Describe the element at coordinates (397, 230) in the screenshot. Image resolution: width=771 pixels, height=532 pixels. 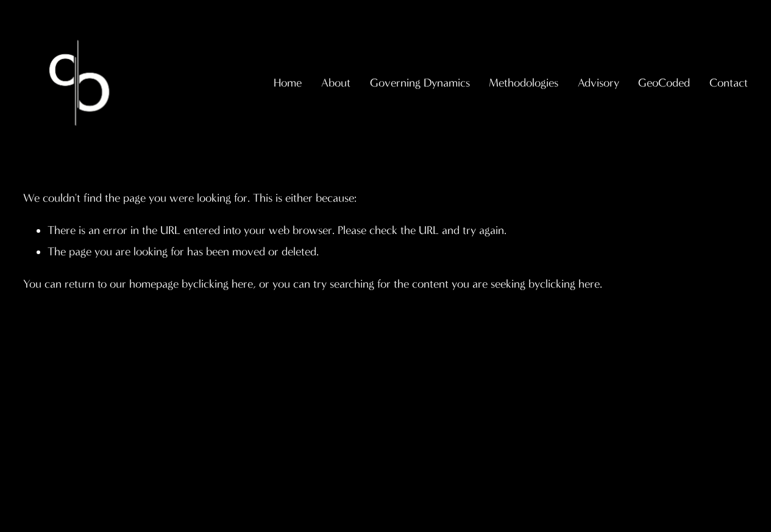
I see `li: There is an error in the URL entered into your web browser. Please check the URL and try again.` at that location.